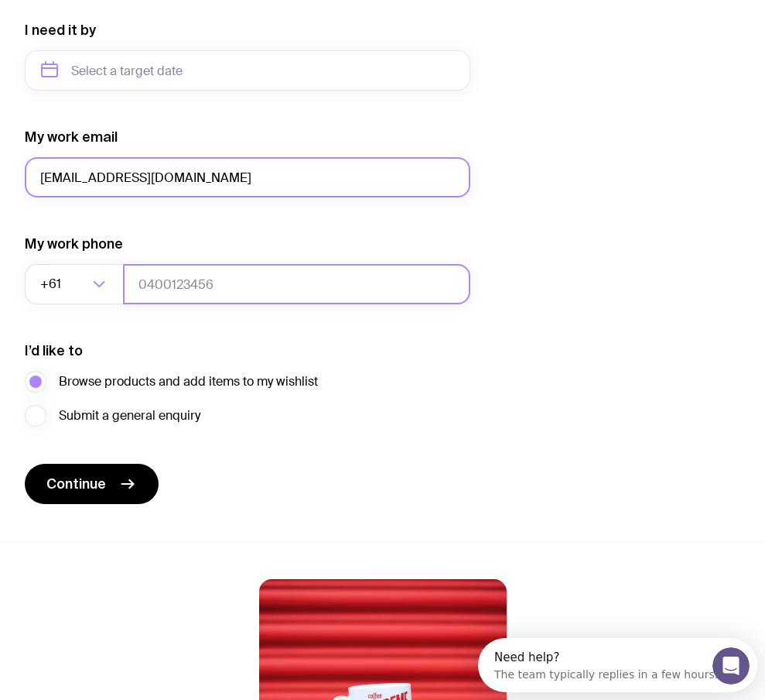 Image resolution: width=765 pixels, height=700 pixels. I want to click on span: Submit a general enquiry, so click(129, 415).